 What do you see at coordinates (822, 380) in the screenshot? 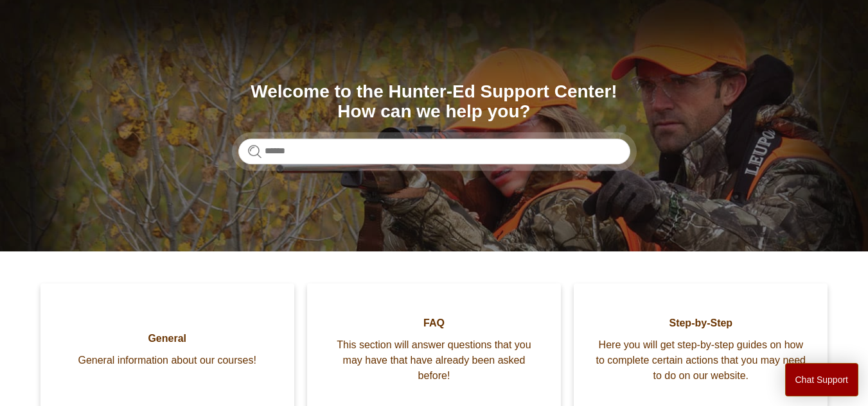
I see `button: Chat Support` at bounding box center [822, 380].